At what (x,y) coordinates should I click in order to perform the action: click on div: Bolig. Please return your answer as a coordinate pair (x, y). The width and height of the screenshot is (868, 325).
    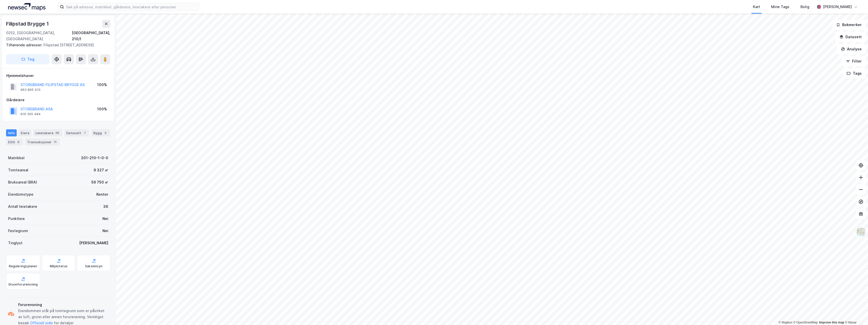
    Looking at the image, I should click on (805, 7).